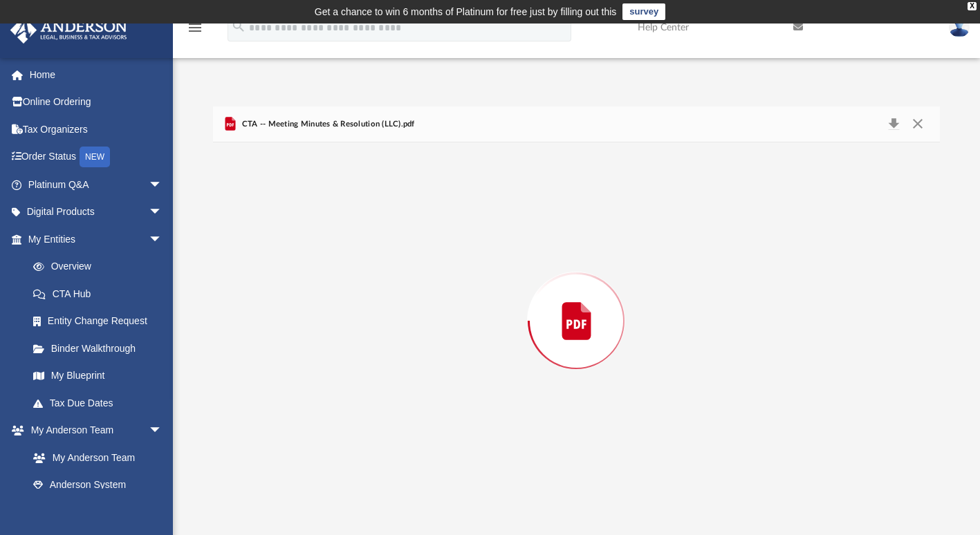 This screenshot has width=980, height=535. I want to click on a: survey, so click(644, 11).